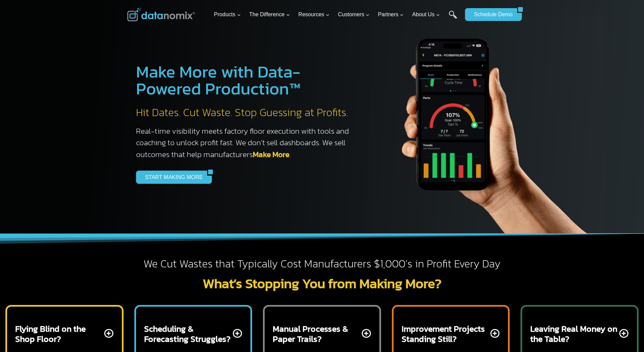 The image size is (644, 352). What do you see at coordinates (322, 283) in the screenshot?
I see `h2: What’s Stopping You from Making More?` at bounding box center [322, 283].